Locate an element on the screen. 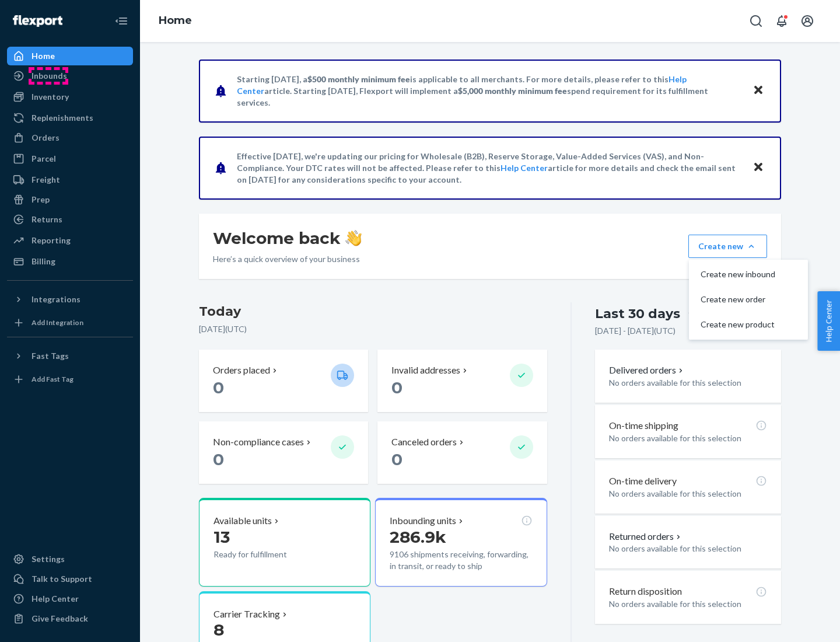 Image resolution: width=840 pixels, height=642 pixels. div: Inventory is located at coordinates (50, 97).